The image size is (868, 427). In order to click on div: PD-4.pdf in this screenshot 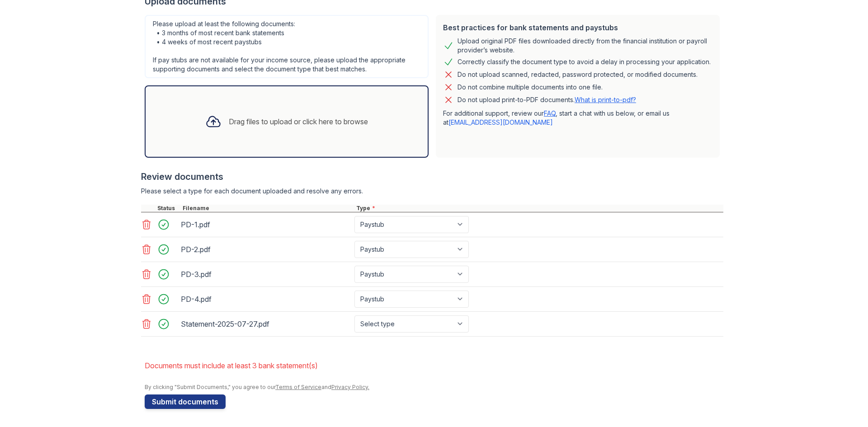, I will do `click(265, 299)`.